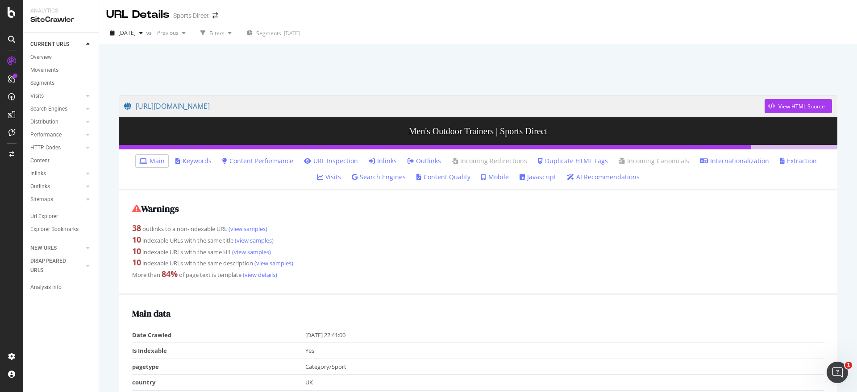  Describe the element at coordinates (798, 106) in the screenshot. I see `button: View HTML Source` at that location.